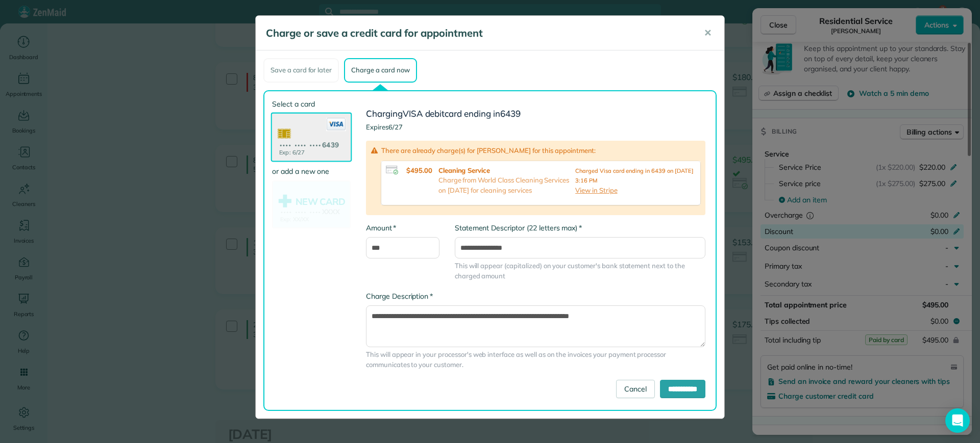 Image resolution: width=980 pixels, height=443 pixels. I want to click on span: 6/27, so click(396, 127).